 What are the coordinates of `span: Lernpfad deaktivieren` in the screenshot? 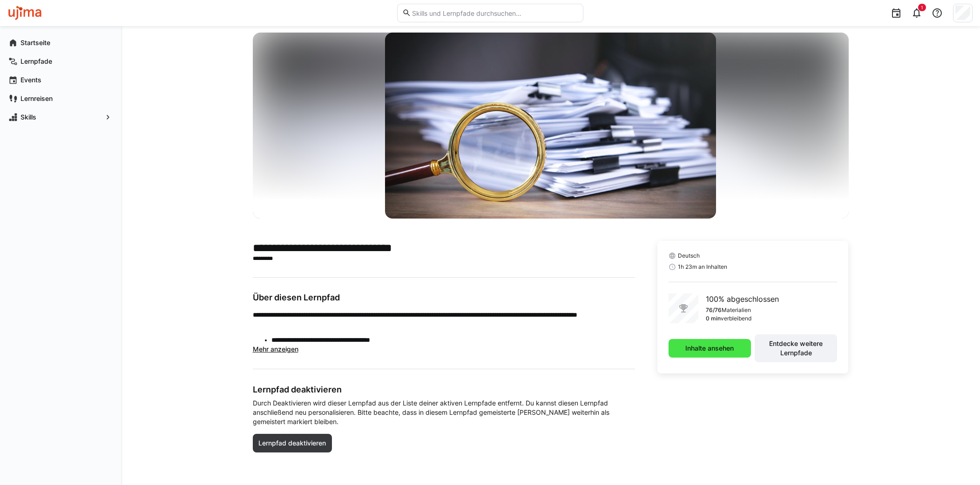 It's located at (292, 444).